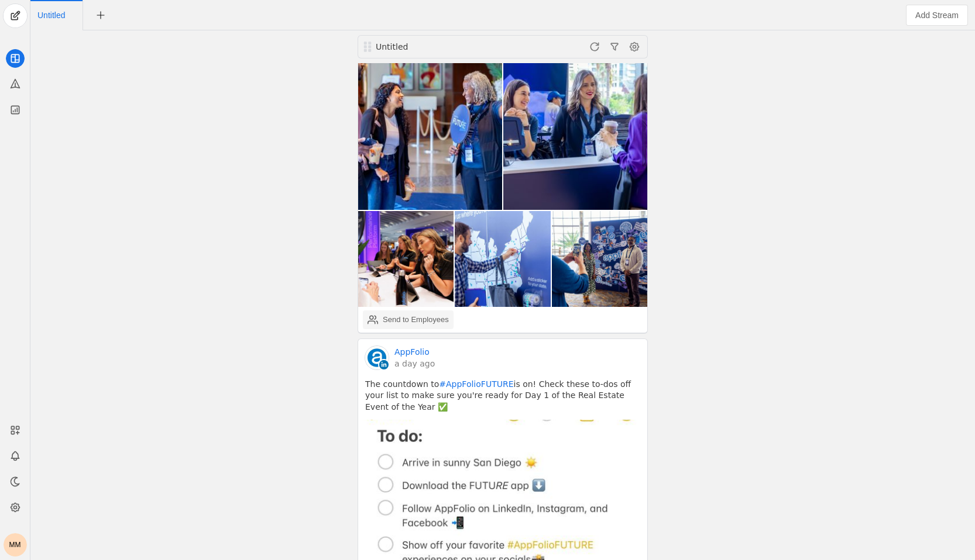  Describe the element at coordinates (408, 320) in the screenshot. I see `button: Send to Employees` at that location.